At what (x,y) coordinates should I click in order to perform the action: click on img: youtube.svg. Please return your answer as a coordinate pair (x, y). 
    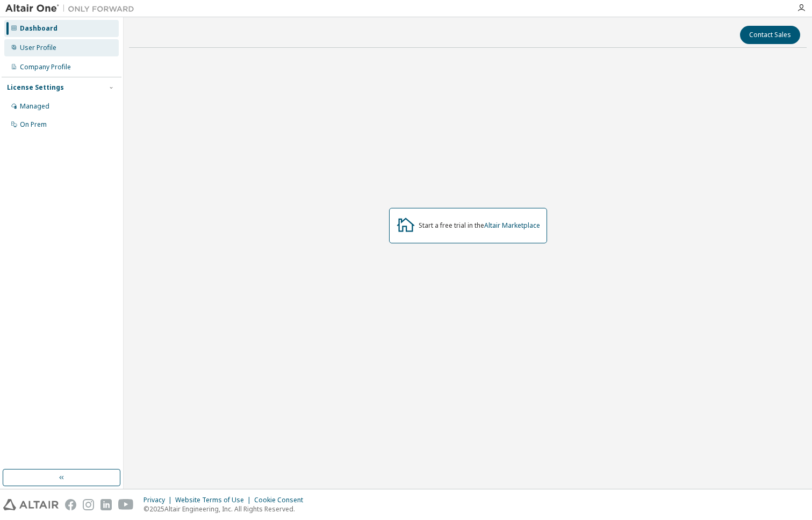
    Looking at the image, I should click on (126, 505).